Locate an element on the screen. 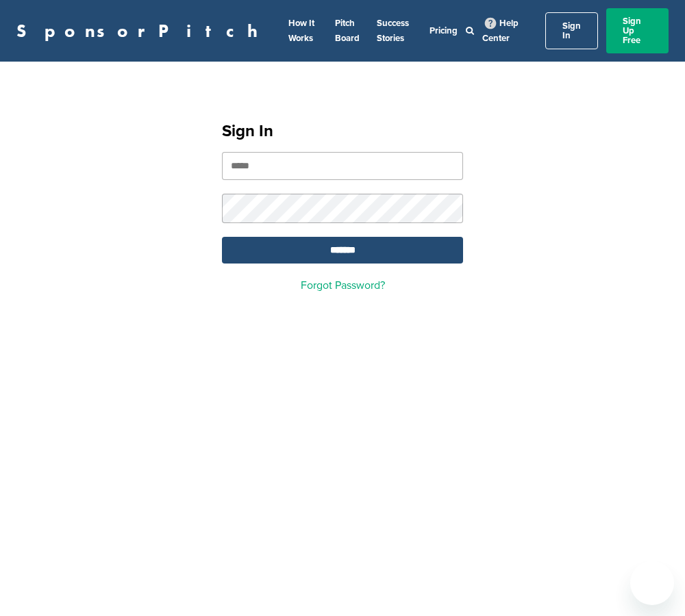 This screenshot has width=685, height=616. h1: Sign In is located at coordinates (342, 132).